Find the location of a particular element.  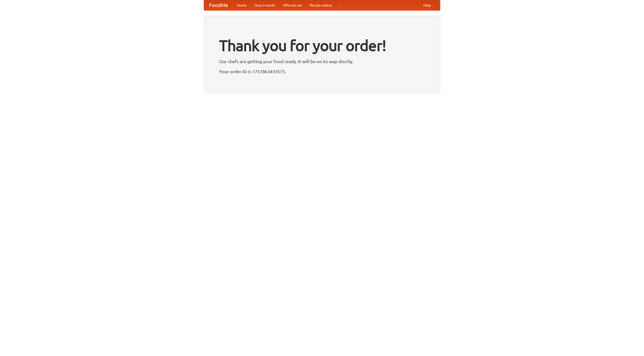

p: Your order ID is 1757863433575. is located at coordinates (322, 72).